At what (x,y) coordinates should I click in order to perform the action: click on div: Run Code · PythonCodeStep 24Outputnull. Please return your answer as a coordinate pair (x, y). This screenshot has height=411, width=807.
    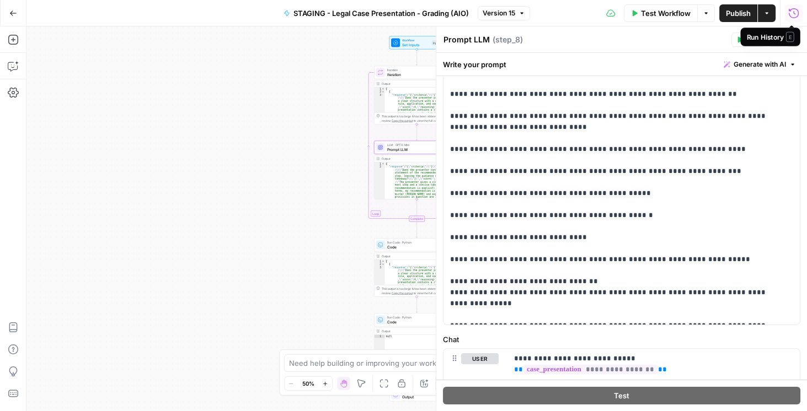
    Looking at the image, I should click on (416, 343).